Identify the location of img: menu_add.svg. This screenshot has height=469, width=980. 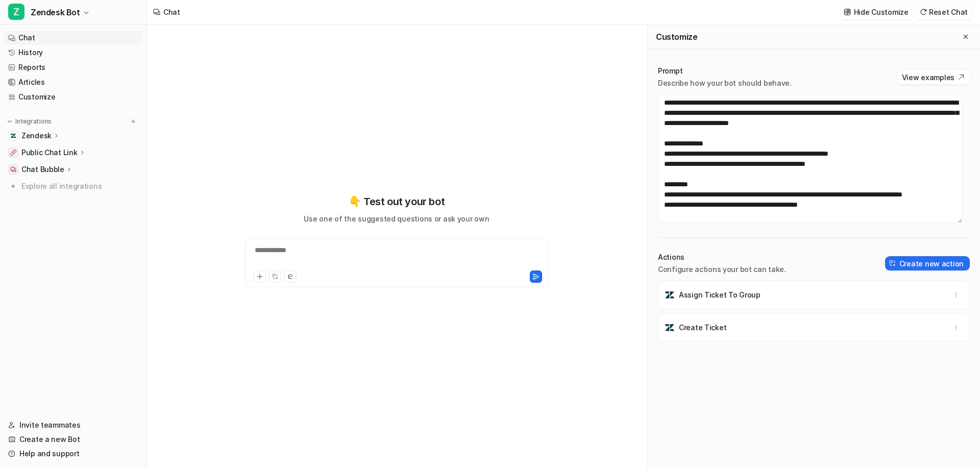
(133, 121).